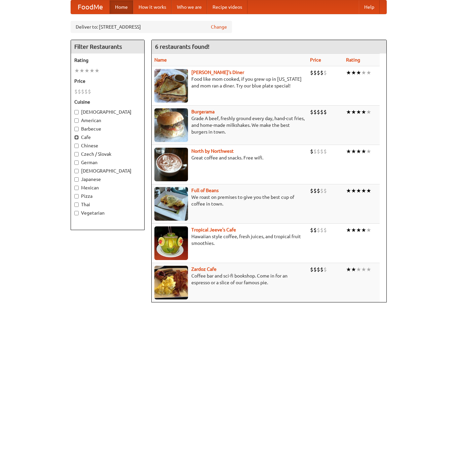  Describe the element at coordinates (108, 213) in the screenshot. I see `label: Vegetarian` at that location.